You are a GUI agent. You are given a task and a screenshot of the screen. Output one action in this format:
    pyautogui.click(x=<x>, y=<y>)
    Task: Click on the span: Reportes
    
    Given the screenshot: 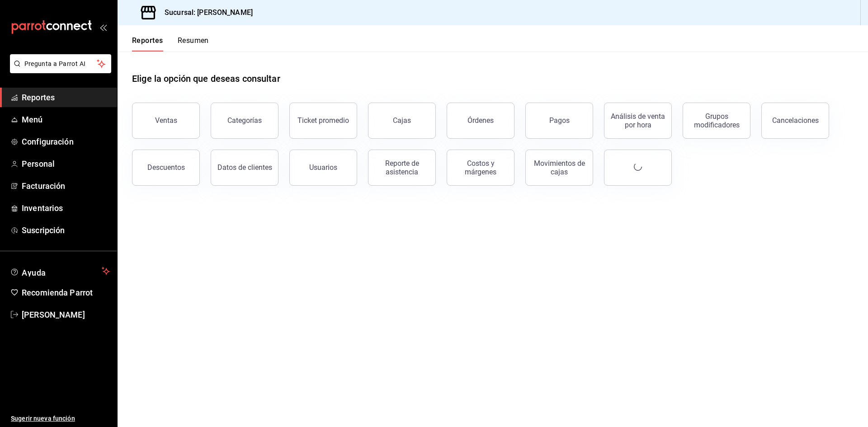 What is the action you would take?
    pyautogui.click(x=66, y=97)
    